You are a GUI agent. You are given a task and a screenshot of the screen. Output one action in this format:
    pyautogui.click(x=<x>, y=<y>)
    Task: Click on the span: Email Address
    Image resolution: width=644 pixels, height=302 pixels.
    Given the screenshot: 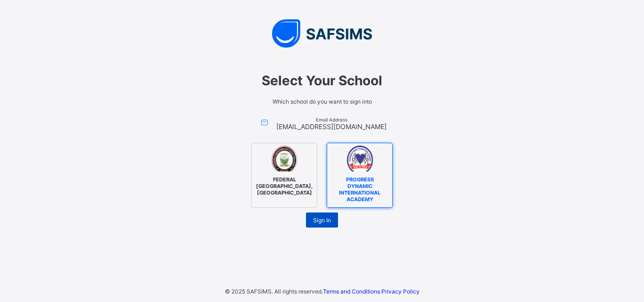 What is the action you would take?
    pyautogui.click(x=331, y=120)
    